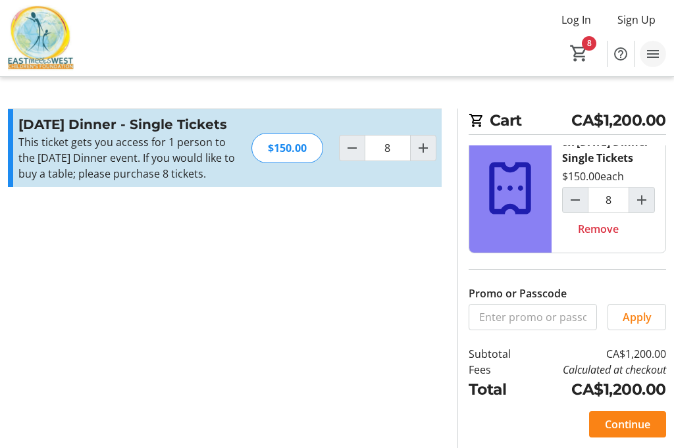  What do you see at coordinates (598, 229) in the screenshot?
I see `span: Remove` at bounding box center [598, 229].